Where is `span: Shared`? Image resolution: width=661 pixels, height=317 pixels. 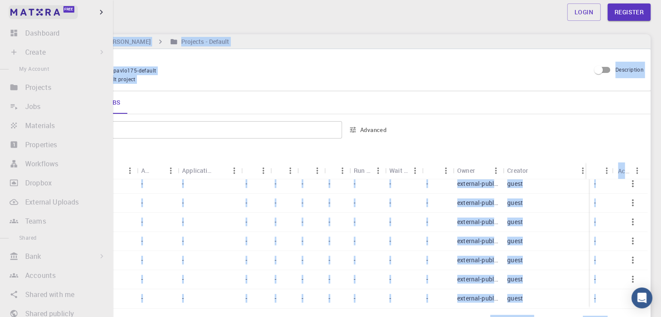
span: Shared is located at coordinates (28, 238).